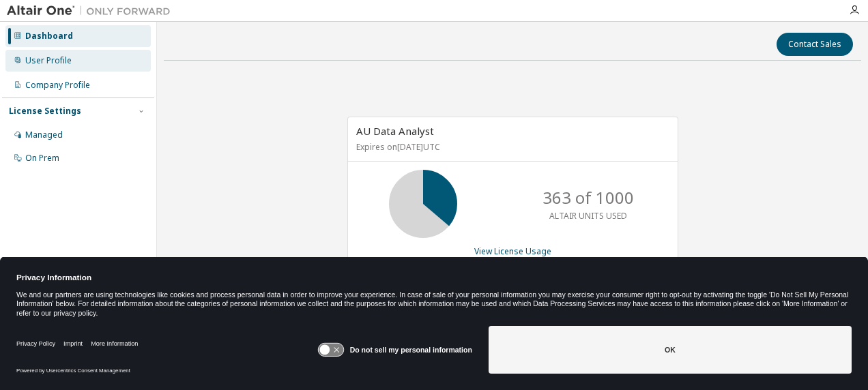 The height and width of the screenshot is (390, 868). What do you see at coordinates (395, 131) in the screenshot?
I see `span: AU Data Analyst` at bounding box center [395, 131].